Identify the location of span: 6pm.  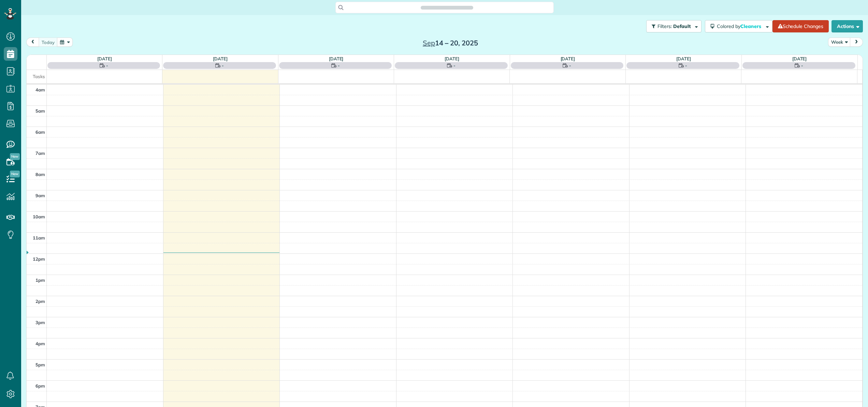
(41, 386).